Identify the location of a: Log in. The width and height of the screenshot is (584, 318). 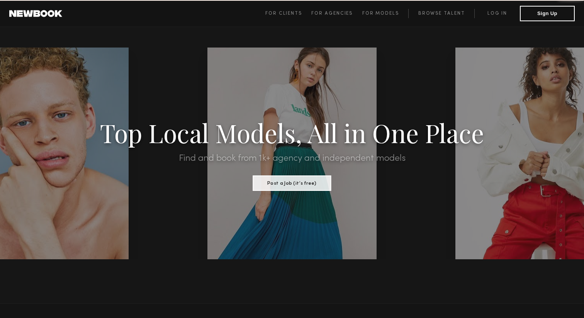
(497, 14).